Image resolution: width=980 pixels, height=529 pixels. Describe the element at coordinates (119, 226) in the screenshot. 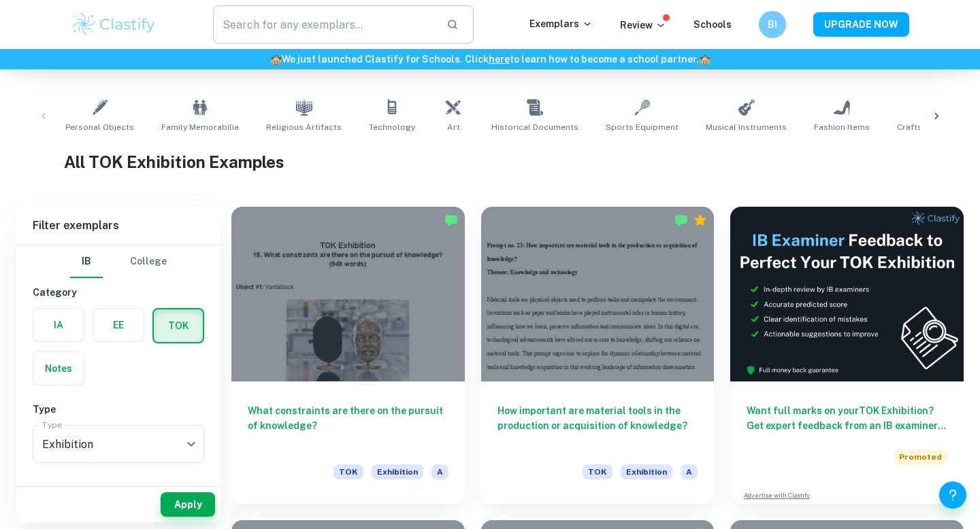

I see `h6: Filter exemplars` at that location.